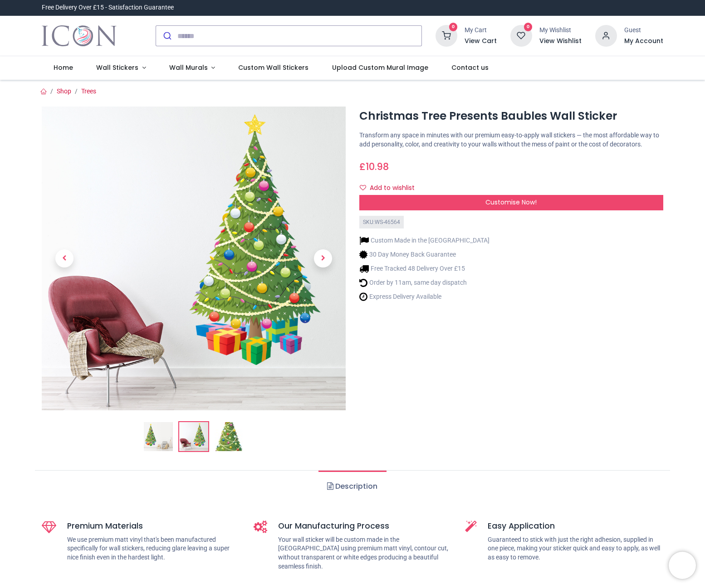 The image size is (705, 588). I want to click on h5: Our Manufacturing Process, so click(365, 527).